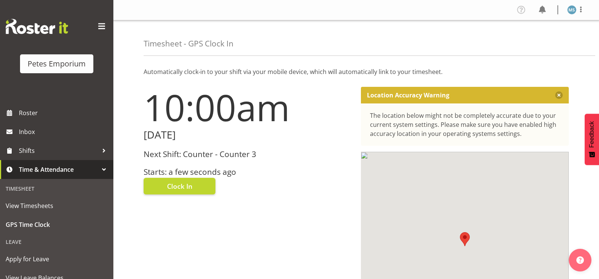  I want to click on img: help-xxl-2.png, so click(580, 260).